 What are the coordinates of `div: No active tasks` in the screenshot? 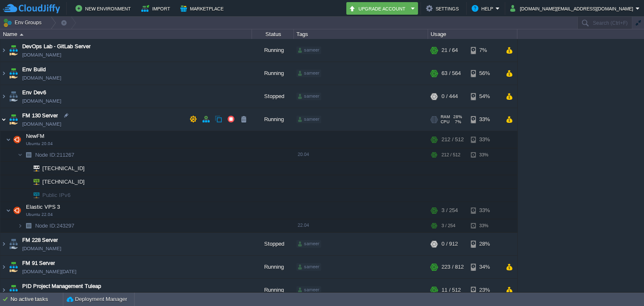 It's located at (37, 299).